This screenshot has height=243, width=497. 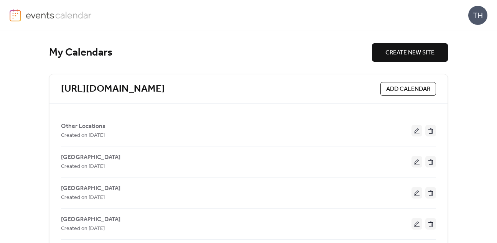 What do you see at coordinates (83, 127) in the screenshot?
I see `span: Other Locations` at bounding box center [83, 127].